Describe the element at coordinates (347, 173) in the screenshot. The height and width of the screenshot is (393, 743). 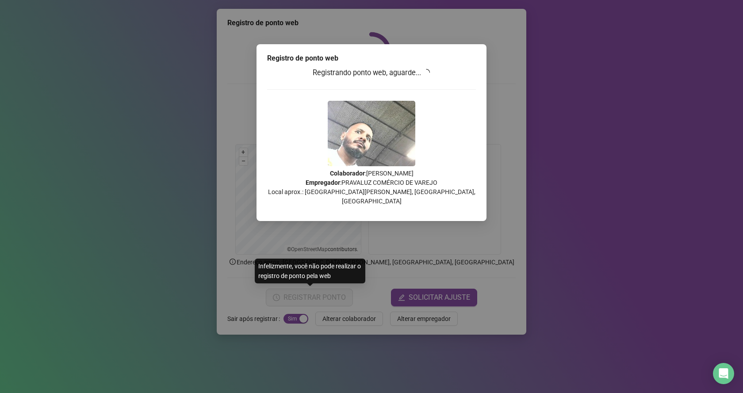
I see `strong: Colaborador` at that location.